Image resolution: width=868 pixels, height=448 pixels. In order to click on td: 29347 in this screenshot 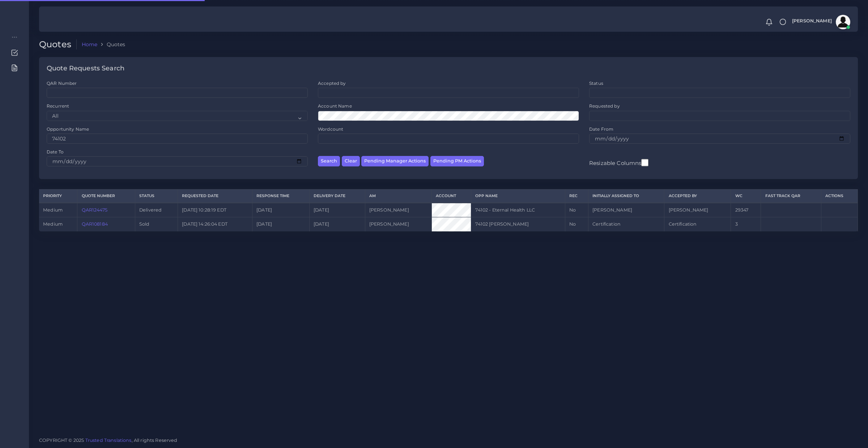, I will do `click(746, 210)`.